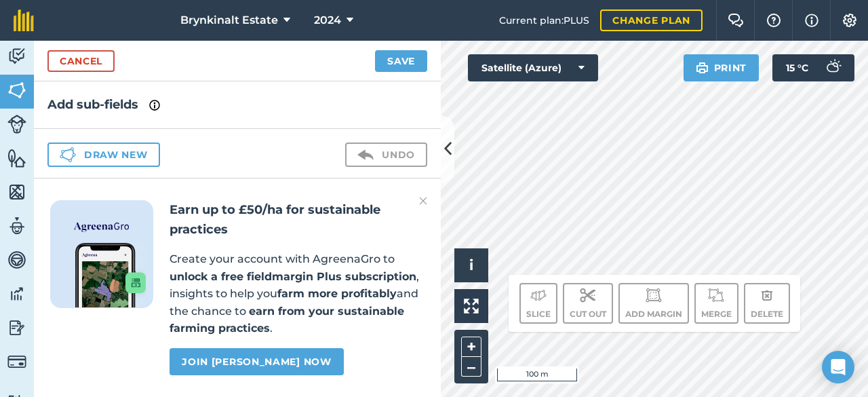 This screenshot has height=397, width=868. I want to click on span: Brynkinalt Estate, so click(229, 20).